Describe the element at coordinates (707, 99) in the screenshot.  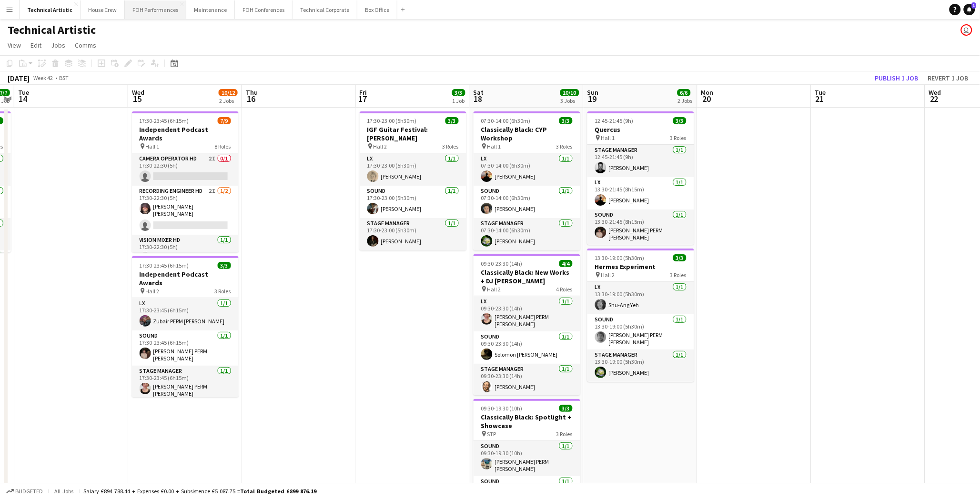
I see `span: 20` at that location.